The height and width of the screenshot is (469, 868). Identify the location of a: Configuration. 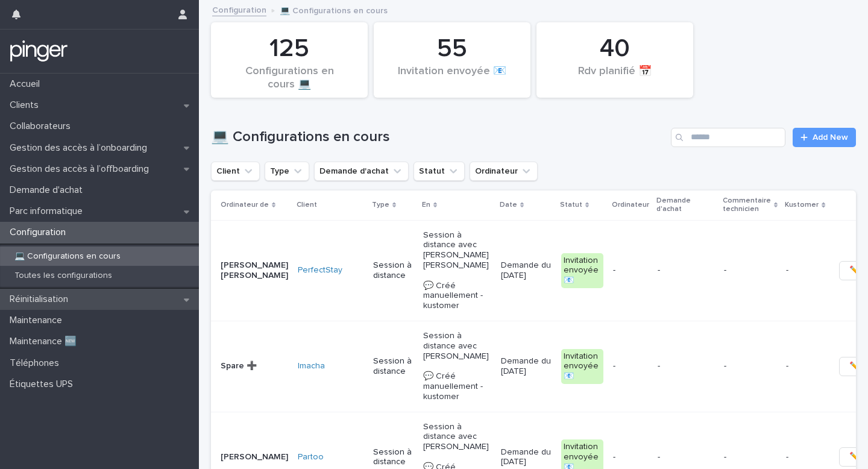
(240, 9).